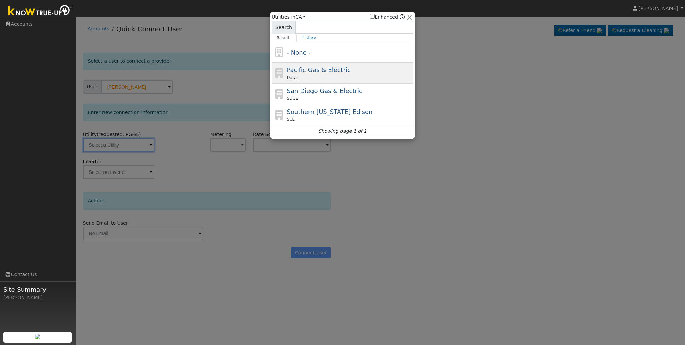 This screenshot has height=345, width=685. Describe the element at coordinates (38, 289) in the screenshot. I see `span: Site Summary` at that location.